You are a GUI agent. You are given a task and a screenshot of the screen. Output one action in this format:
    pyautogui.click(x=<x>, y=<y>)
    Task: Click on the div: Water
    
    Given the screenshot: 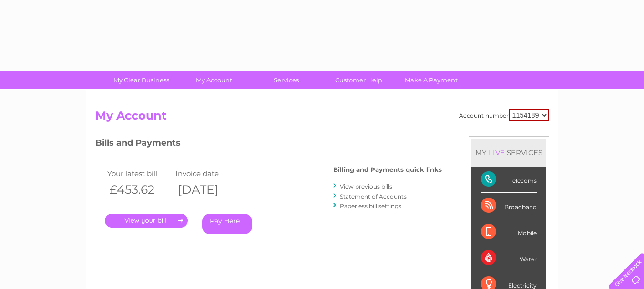 What is the action you would take?
    pyautogui.click(x=509, y=258)
    